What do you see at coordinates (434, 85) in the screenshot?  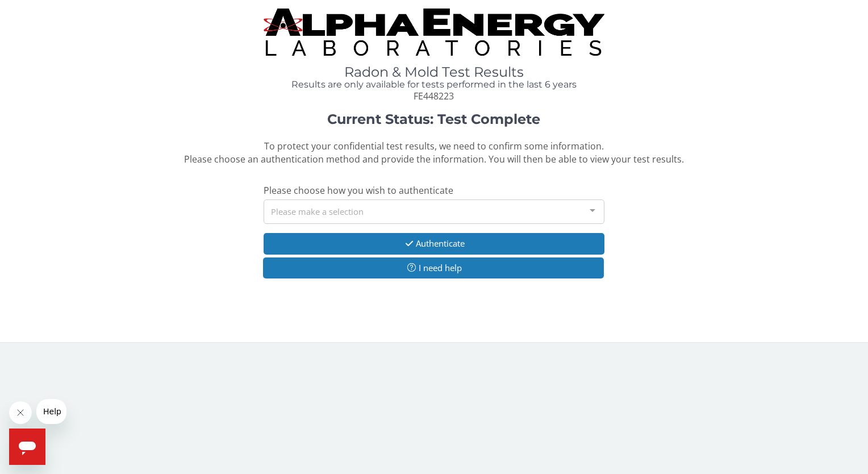 I see `h4: Results are only available for tests performed in the last 6 years` at bounding box center [434, 85].